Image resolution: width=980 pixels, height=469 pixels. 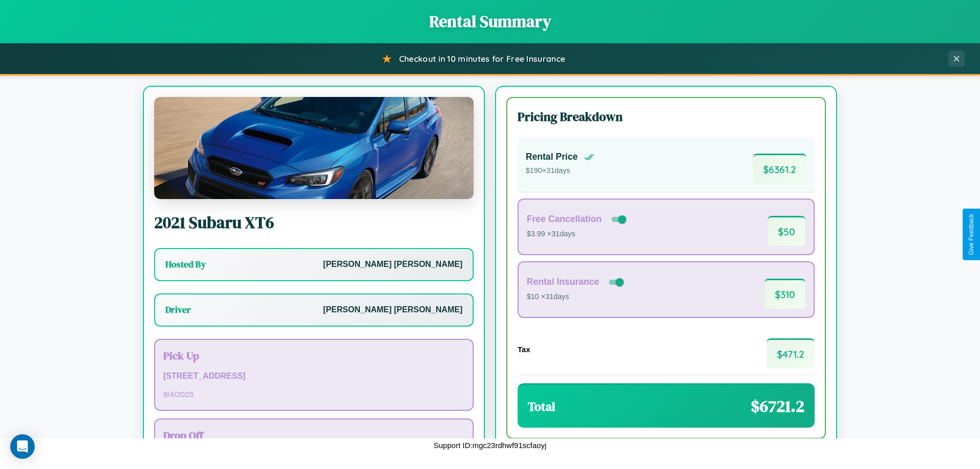 I want to click on div: Open Intercom Messenger, so click(x=22, y=447).